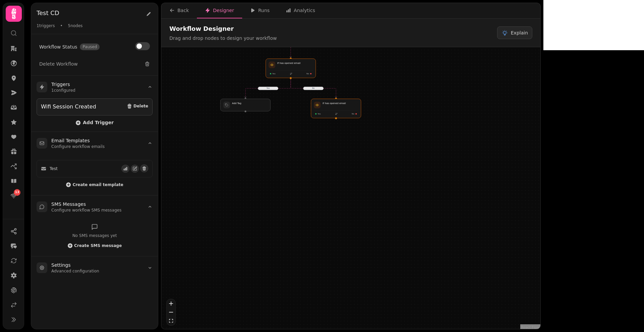 The height and width of the screenshot is (332, 644). I want to click on a: React Flow attribution, so click(530, 327).